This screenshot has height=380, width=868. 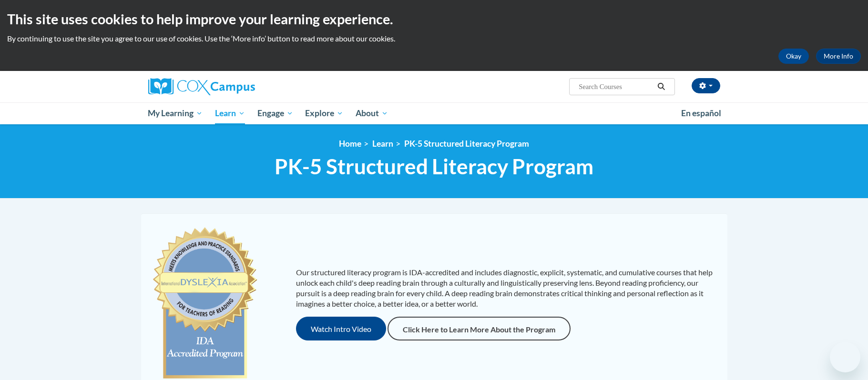 I want to click on a: Engage, so click(x=275, y=114).